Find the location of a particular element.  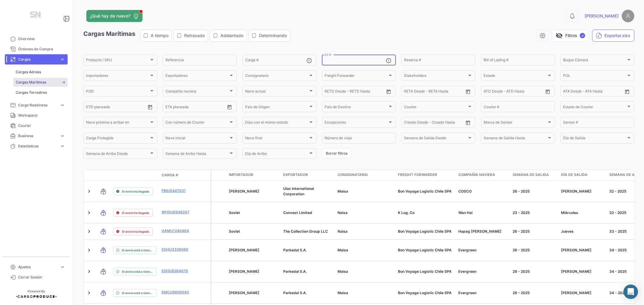

input: ATA Hasta is located at coordinates (601, 93).